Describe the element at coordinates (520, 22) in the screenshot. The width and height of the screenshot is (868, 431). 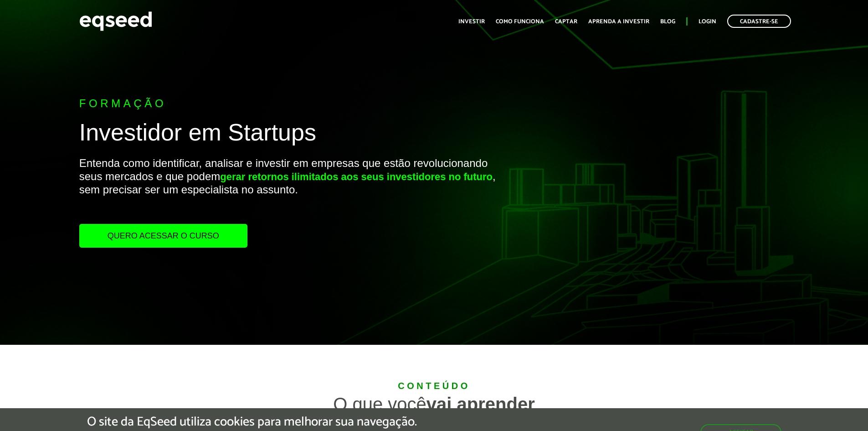
I see `a: Como funciona` at that location.